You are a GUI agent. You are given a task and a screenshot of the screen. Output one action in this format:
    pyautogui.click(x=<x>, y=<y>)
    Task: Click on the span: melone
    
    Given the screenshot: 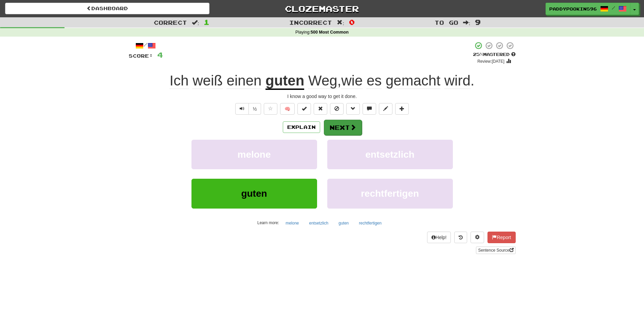 What is the action you would take?
    pyautogui.click(x=254, y=154)
    